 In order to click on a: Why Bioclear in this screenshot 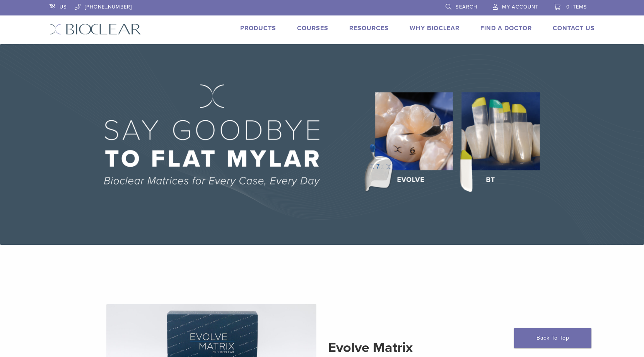, I will do `click(434, 28)`.